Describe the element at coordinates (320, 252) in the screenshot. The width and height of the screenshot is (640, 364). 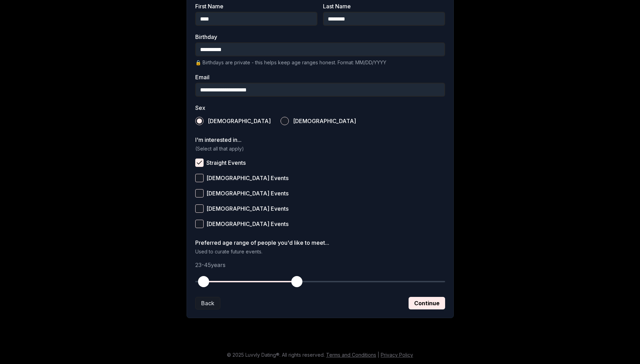
I see `p: Used to curate future events.` at that location.